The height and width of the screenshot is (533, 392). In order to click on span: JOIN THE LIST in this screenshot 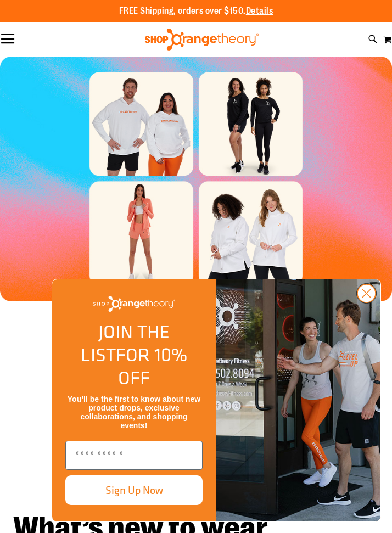, I will do `click(125, 343)`.